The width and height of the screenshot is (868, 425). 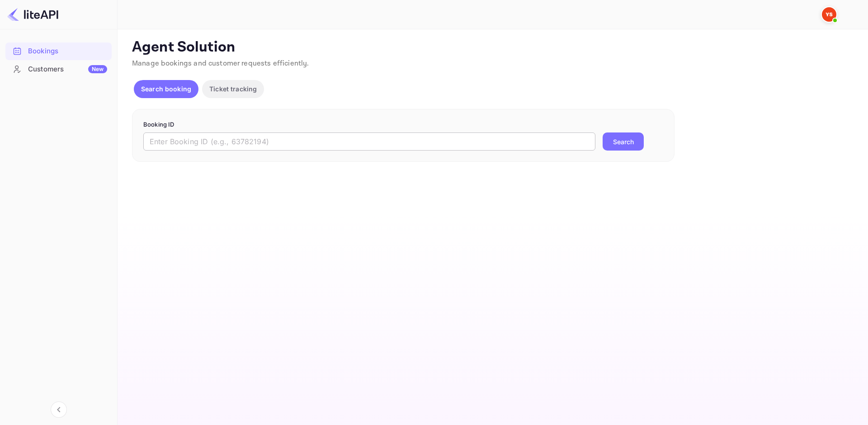 What do you see at coordinates (98, 69) in the screenshot?
I see `div: New` at bounding box center [98, 69].